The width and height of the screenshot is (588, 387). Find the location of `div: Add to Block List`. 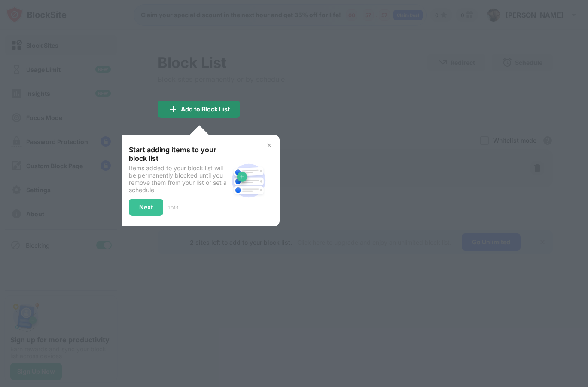

div: Add to Block List is located at coordinates (205, 109).